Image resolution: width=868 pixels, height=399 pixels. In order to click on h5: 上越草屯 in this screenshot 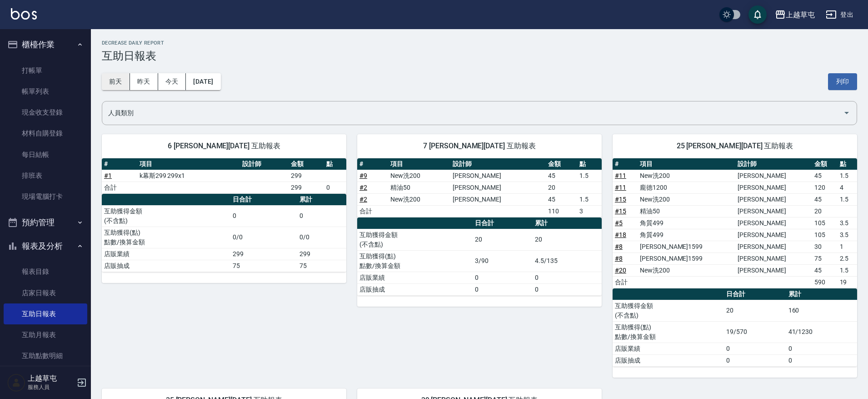, I will do `click(51, 378)`.